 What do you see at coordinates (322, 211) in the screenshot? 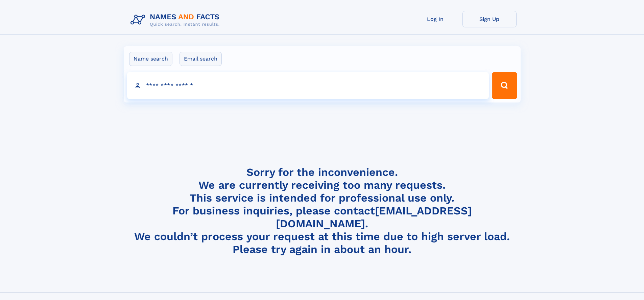
I see `h4: Sorry for the inconvenience. We are currently receiving too many requests. This service is intend...` at bounding box center [322, 211].